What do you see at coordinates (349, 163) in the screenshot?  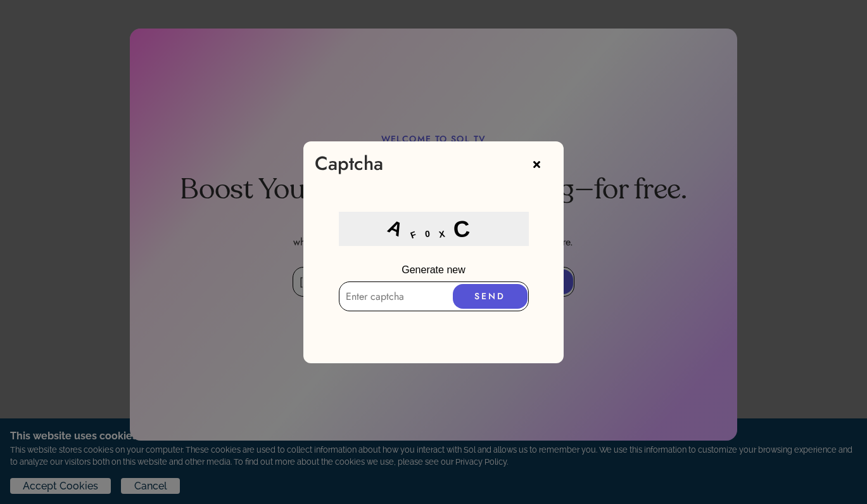 I see `div: Captcha` at bounding box center [349, 163].